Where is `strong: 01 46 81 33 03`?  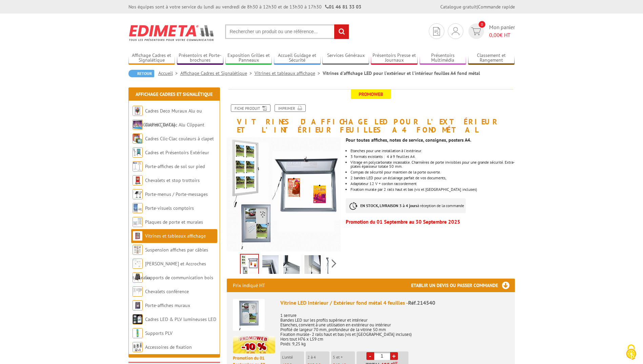 strong: 01 46 81 33 03 is located at coordinates (343, 7).